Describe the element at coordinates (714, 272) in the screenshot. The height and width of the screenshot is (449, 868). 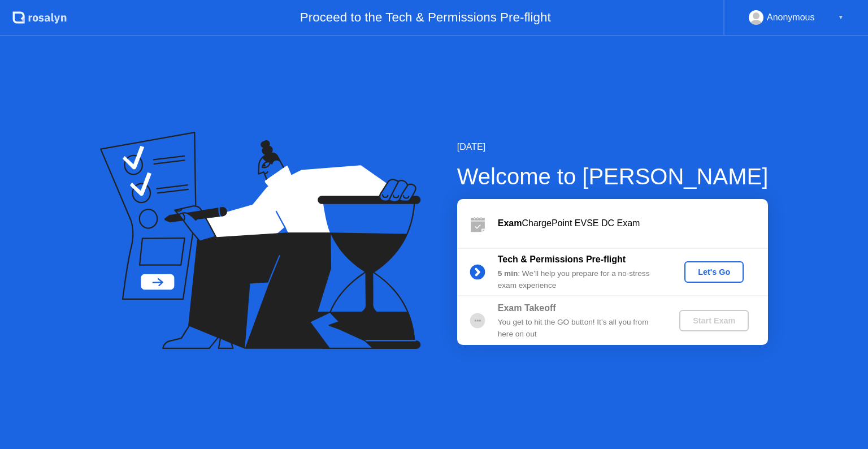
I see `div: Let's Go` at that location.